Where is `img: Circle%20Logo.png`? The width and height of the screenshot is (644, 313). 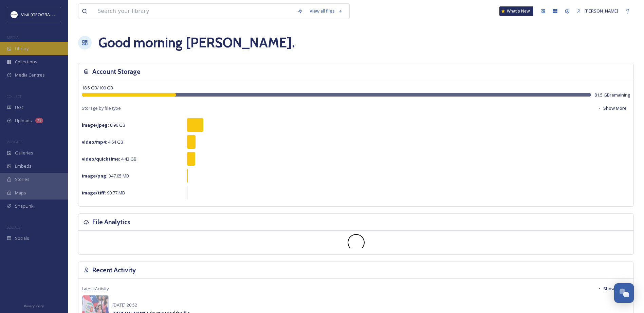 img: Circle%20Logo.png is located at coordinates (15, 15).